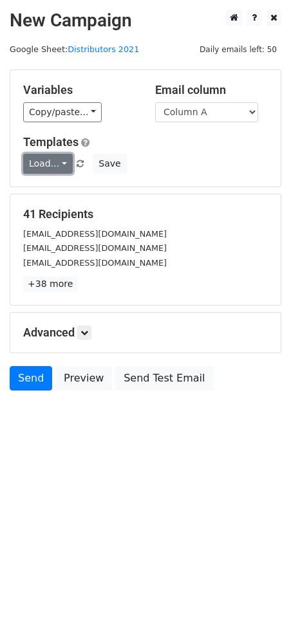 This screenshot has height=644, width=291. Describe the element at coordinates (259, 614) in the screenshot. I see `div: Chat Widget` at that location.